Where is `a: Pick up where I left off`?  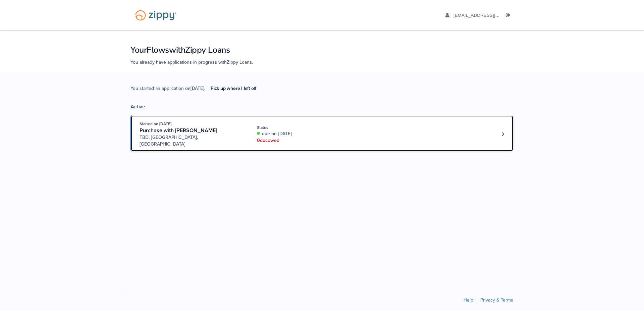 a: Pick up where I left off is located at coordinates (233, 88).